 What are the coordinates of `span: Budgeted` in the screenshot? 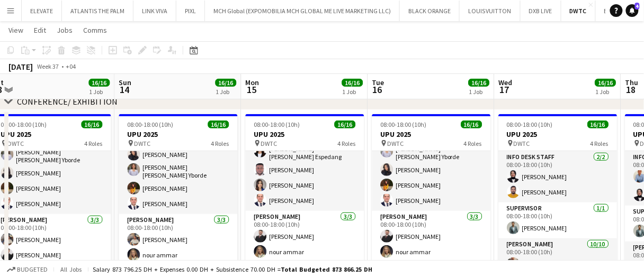 It's located at (32, 270).